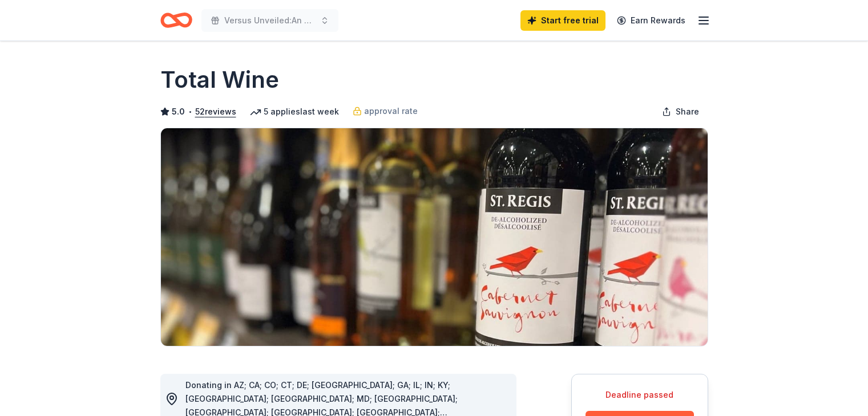 This screenshot has width=868, height=416. Describe the element at coordinates (639, 395) in the screenshot. I see `div: Deadline passed` at that location.